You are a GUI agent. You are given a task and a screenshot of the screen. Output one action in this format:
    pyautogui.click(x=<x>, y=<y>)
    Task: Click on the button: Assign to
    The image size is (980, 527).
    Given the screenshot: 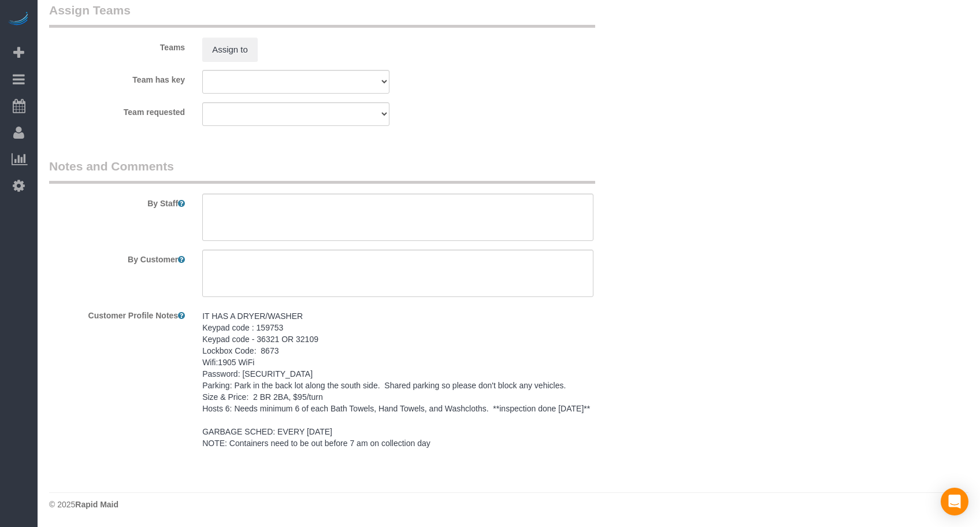 What is the action you would take?
    pyautogui.click(x=230, y=49)
    